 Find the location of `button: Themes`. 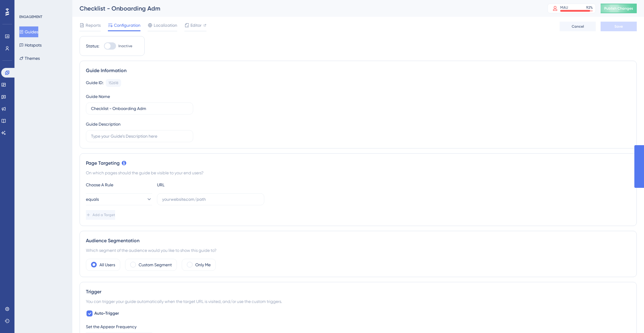

button: Themes is located at coordinates (30, 58).